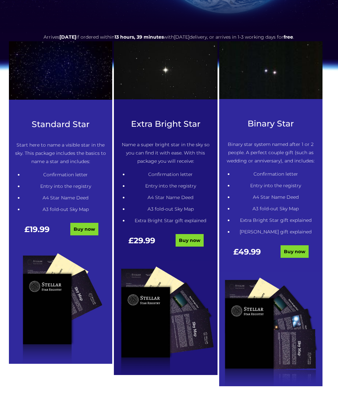 The width and height of the screenshot is (338, 410). What do you see at coordinates (288, 37) in the screenshot?
I see `b: free` at bounding box center [288, 37].